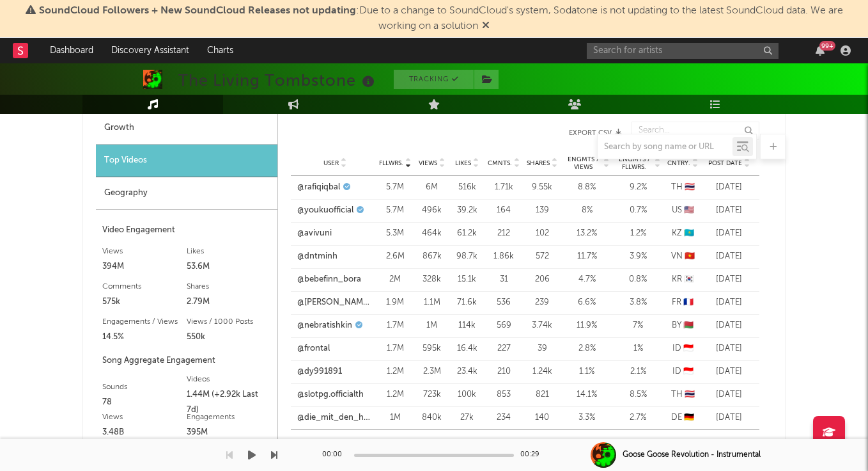 The image size is (868, 471). Describe the element at coordinates (325, 211) in the screenshot. I see `a: @youkuofficial` at that location.